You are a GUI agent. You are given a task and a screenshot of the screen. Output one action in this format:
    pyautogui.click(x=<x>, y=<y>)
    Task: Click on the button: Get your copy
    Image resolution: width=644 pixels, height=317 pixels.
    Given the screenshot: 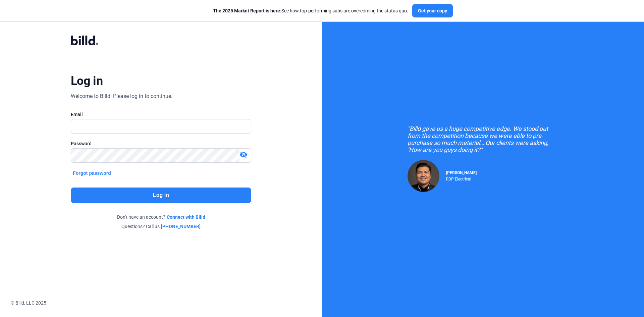 What is the action you would take?
    pyautogui.click(x=433, y=11)
    